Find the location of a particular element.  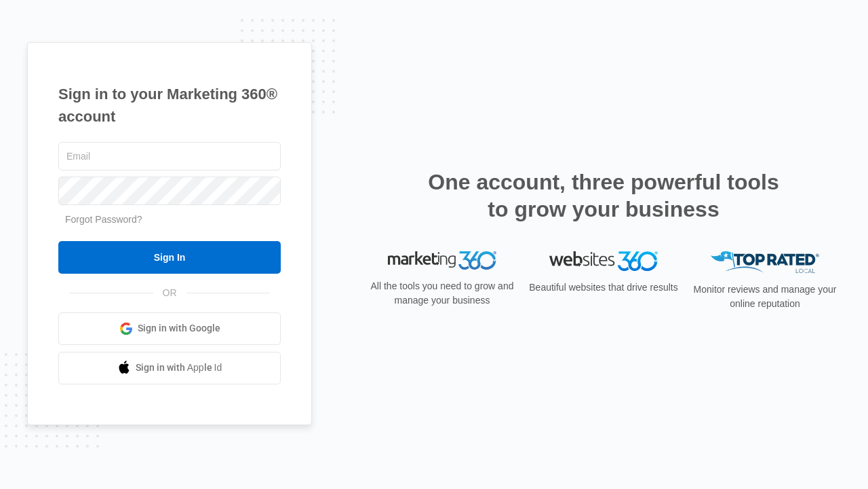

h1: Sign in to your Marketing 360® account is located at coordinates (169, 106).